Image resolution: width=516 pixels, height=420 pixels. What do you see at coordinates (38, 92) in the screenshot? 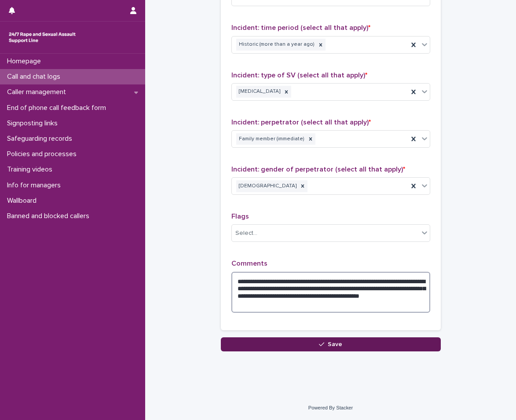
I see `p: Caller management` at bounding box center [38, 92].